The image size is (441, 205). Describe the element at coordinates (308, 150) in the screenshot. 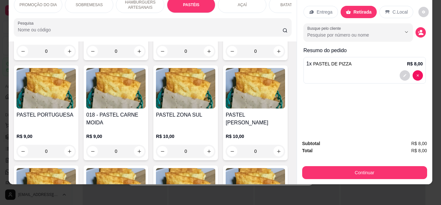

I see `strong: Total` at that location.